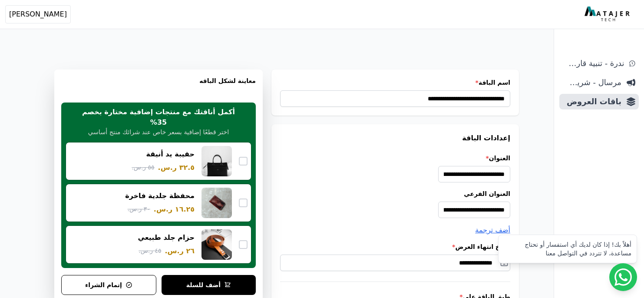 This screenshot has width=644, height=298. I want to click on label: تاريخ انتهاء العرض, so click(395, 247).